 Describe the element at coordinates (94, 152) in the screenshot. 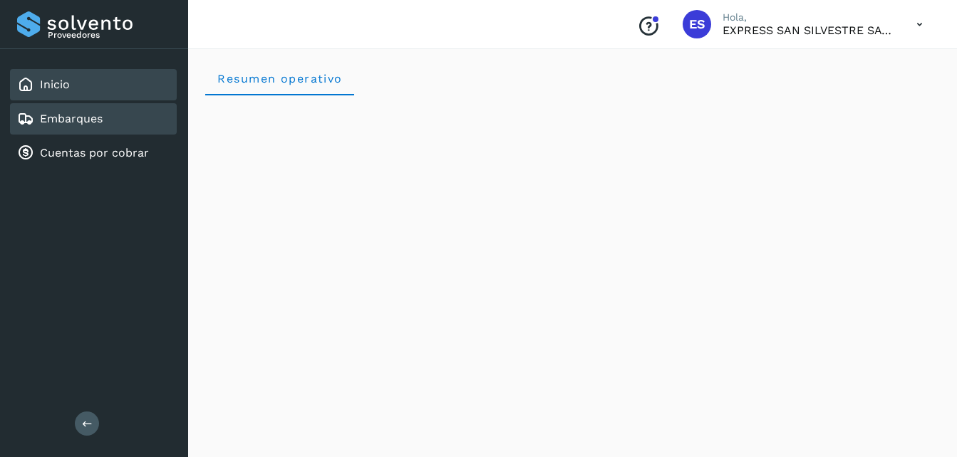

I see `a: Cuentas por cobrar` at that location.